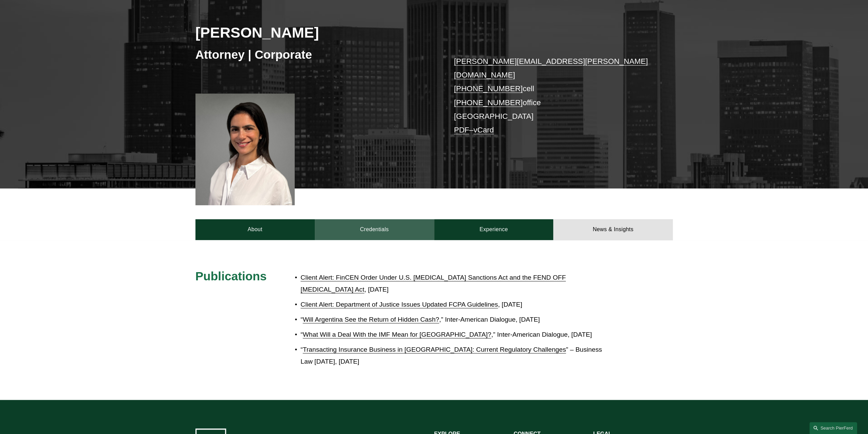  Describe the element at coordinates (461, 130) in the screenshot. I see `a: PDF` at that location.